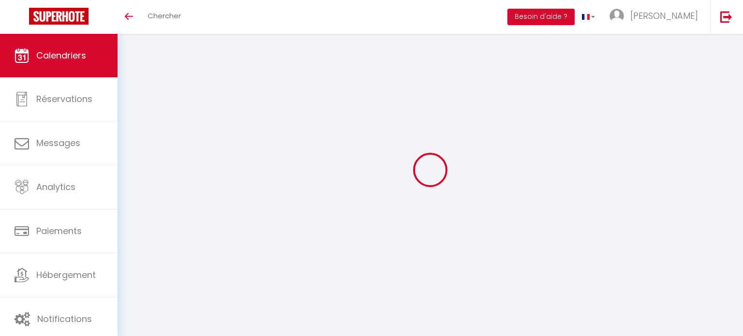 This screenshot has width=743, height=336. I want to click on span: Calendriers, so click(61, 55).